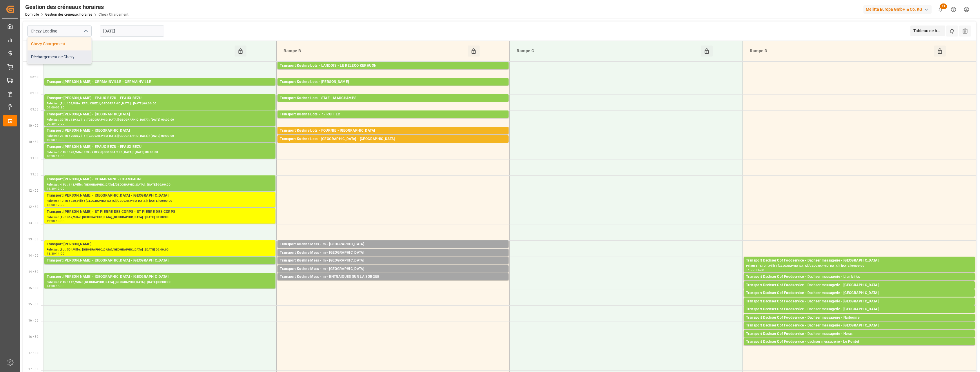 The width and height of the screenshot is (980, 372). Describe the element at coordinates (141, 51) in the screenshot. I see `div: Rampe A` at that location.